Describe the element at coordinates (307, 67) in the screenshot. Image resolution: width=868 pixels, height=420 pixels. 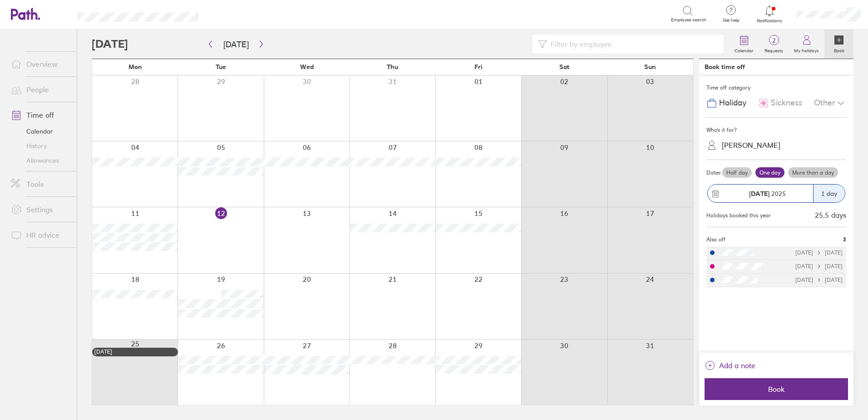
I see `span: Wed` at that location.